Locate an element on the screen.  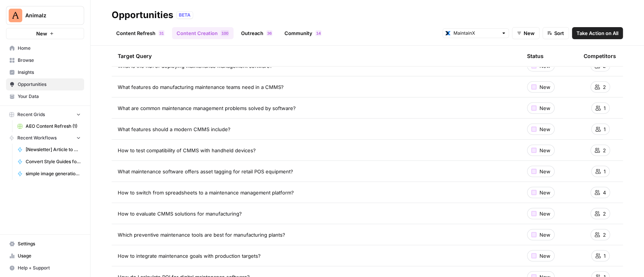
input: MaintainX is located at coordinates (476, 33).